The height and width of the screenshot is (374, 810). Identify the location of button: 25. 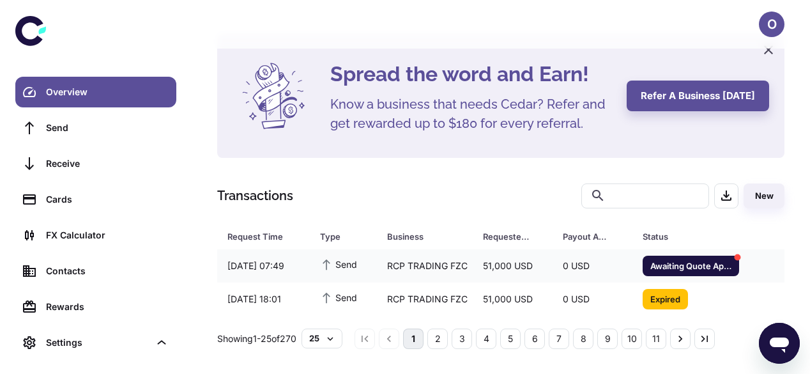
(322, 338).